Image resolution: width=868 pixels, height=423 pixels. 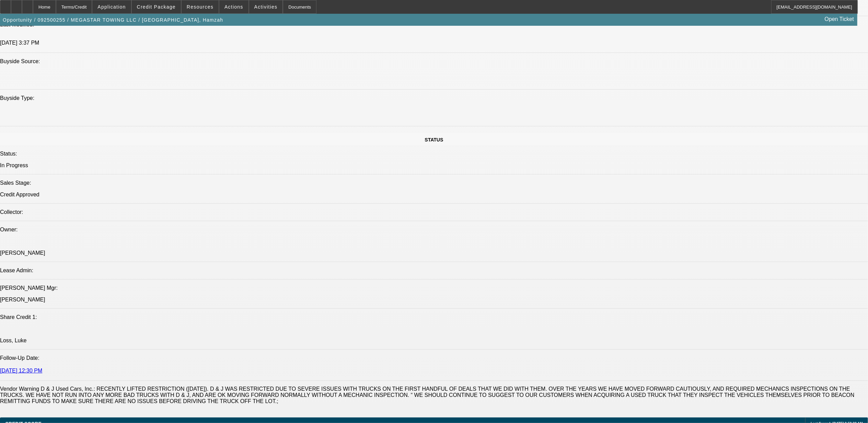 What do you see at coordinates (266, 7) in the screenshot?
I see `button: Activities` at bounding box center [266, 7].